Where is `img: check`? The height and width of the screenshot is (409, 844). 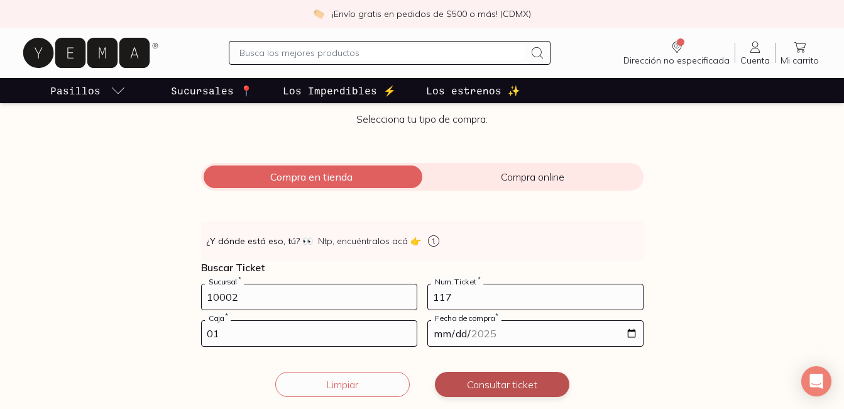
img: check is located at coordinates (319, 14).